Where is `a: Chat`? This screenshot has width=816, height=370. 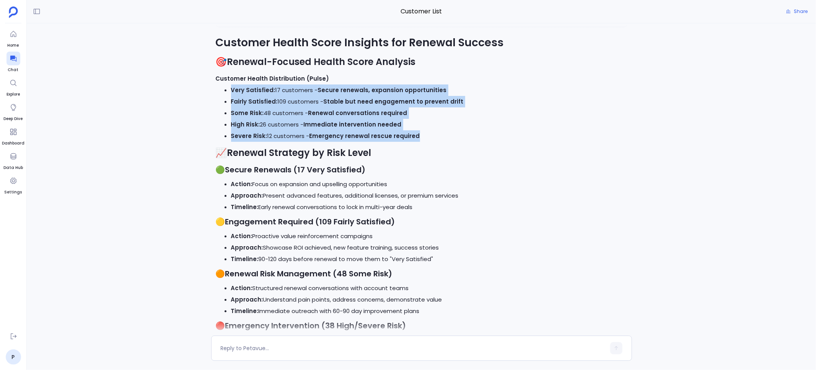
a: Chat is located at coordinates (13, 62).